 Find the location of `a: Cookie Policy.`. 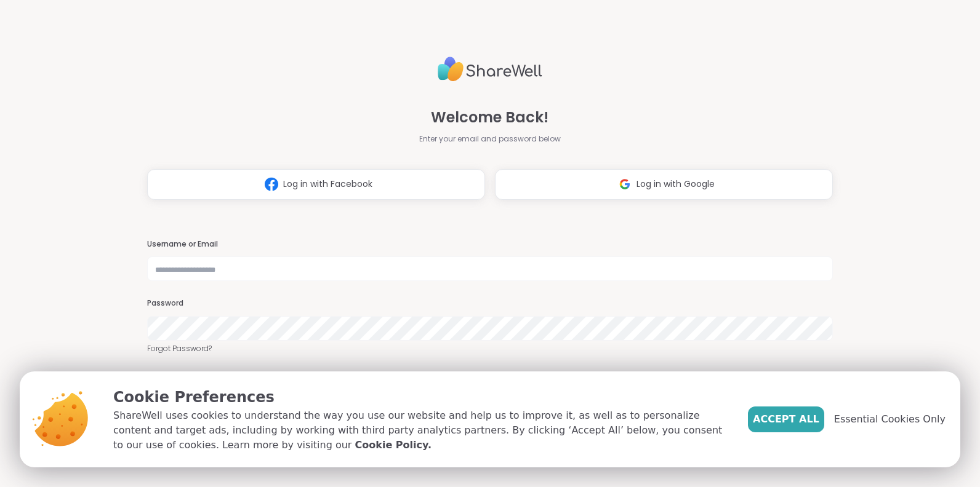

a: Cookie Policy. is located at coordinates (393, 445).